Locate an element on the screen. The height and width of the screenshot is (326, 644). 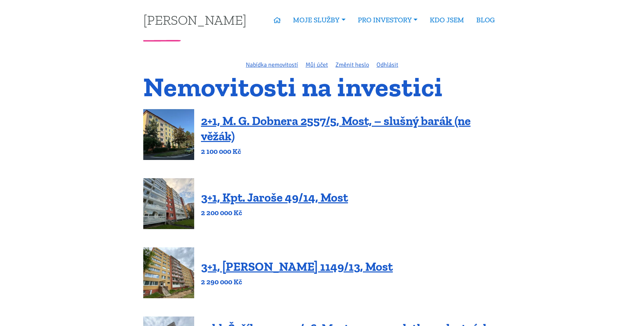
a: MOJE SLUŽBY is located at coordinates (320, 20).